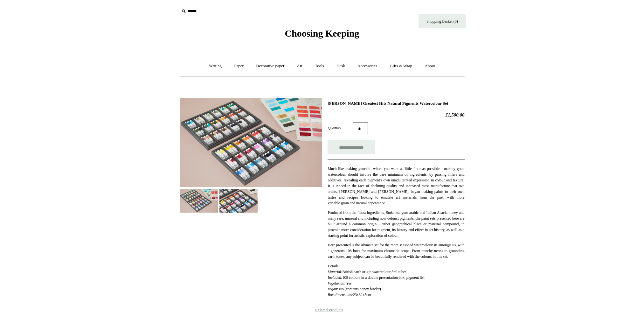  I want to click on p: Produced from the finest ingredients, Sudanese gum arabic and Italian Acacia honey and many rare,..., so click(396, 224).